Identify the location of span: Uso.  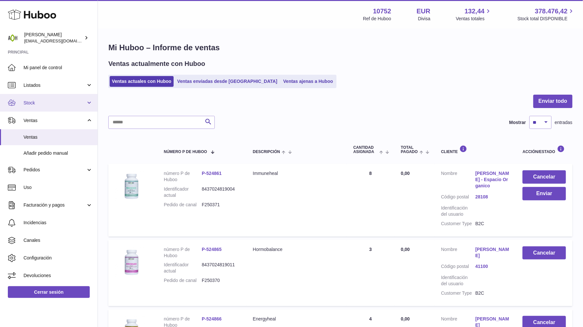
(58, 187).